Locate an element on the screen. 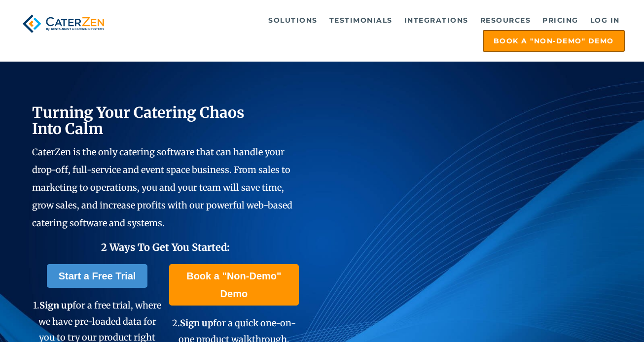 This screenshot has height=342, width=644. img: caterzen is located at coordinates (63, 24).